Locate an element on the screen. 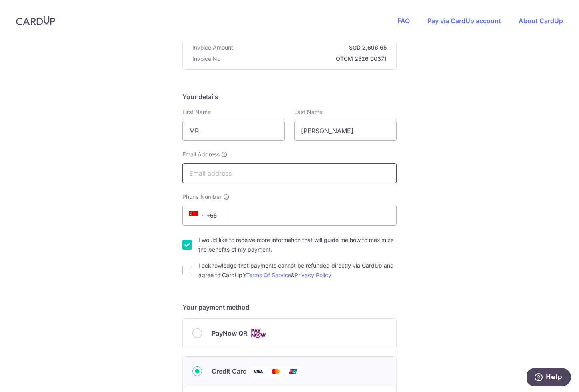 This screenshot has height=392, width=579. input: Last name is located at coordinates (345, 131).